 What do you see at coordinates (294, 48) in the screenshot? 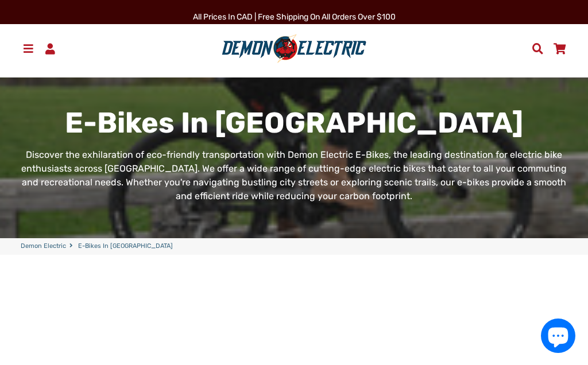
I see `img: Demon Electric logo` at bounding box center [294, 48].